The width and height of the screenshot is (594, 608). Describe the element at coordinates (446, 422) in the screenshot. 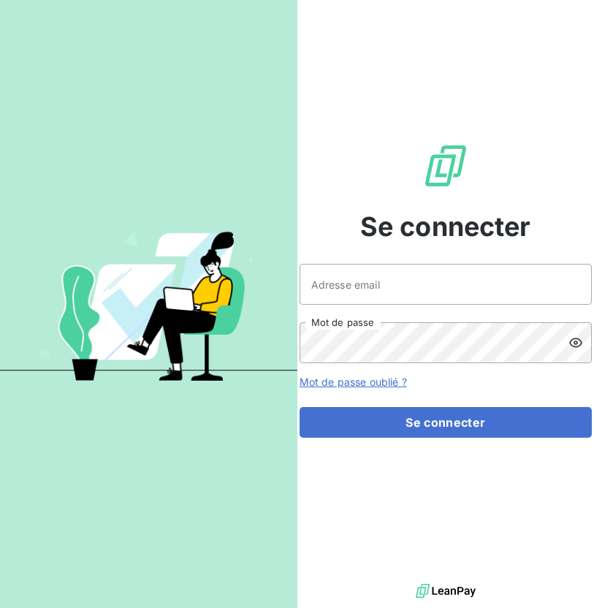

I see `button: Se connecter` at that location.